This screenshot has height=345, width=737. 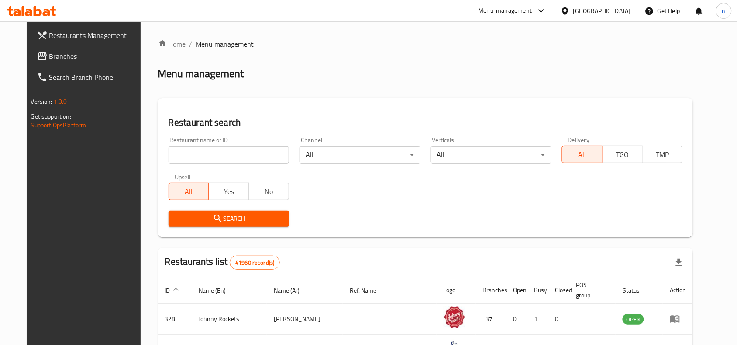 I want to click on th: Busy, so click(x=538, y=290).